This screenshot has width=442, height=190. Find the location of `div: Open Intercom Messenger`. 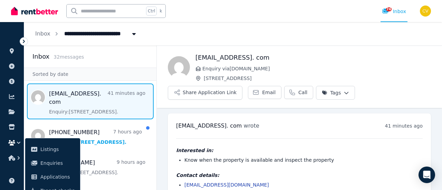

div: Open Intercom Messenger is located at coordinates (426, 175).